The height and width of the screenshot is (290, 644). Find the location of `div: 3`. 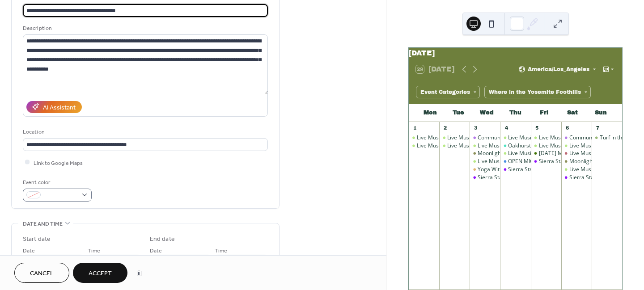

div: 3 is located at coordinates (476, 128).